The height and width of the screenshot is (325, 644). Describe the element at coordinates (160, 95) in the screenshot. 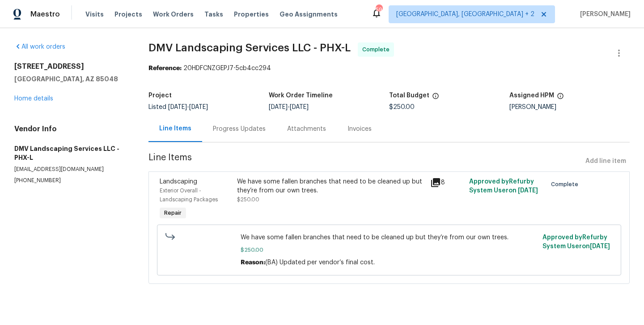

I see `h5: Project` at that location.